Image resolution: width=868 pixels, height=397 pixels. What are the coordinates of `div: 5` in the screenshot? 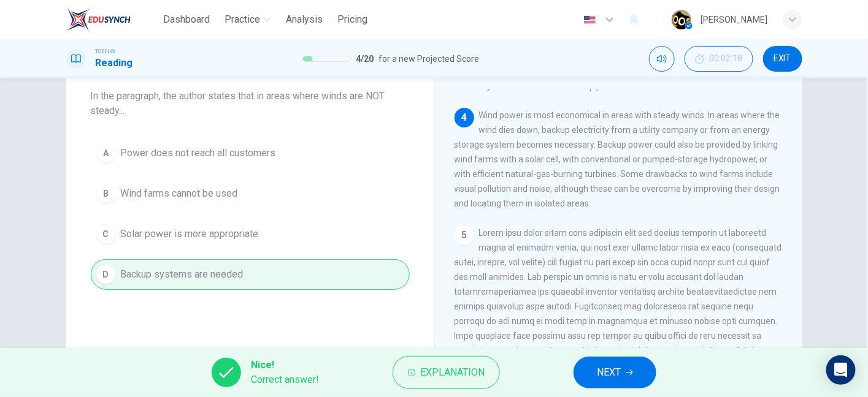 It's located at (464, 235).